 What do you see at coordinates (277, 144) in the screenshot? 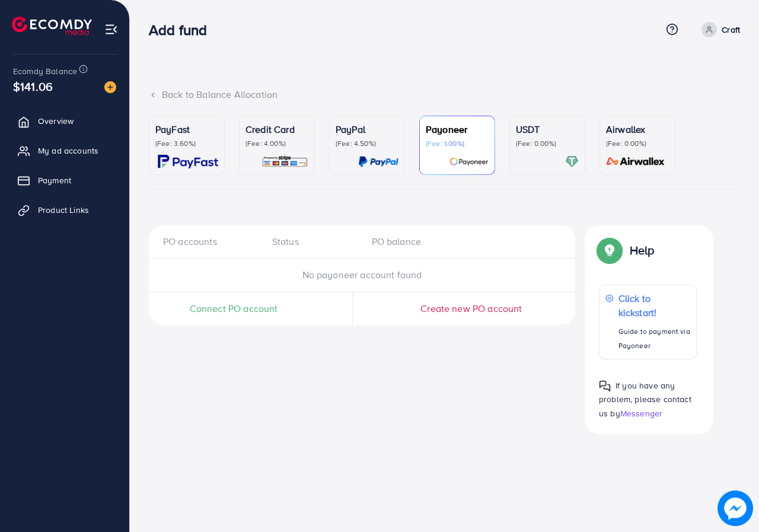
I see `p: (Fee: 4.00%)` at bounding box center [277, 144].